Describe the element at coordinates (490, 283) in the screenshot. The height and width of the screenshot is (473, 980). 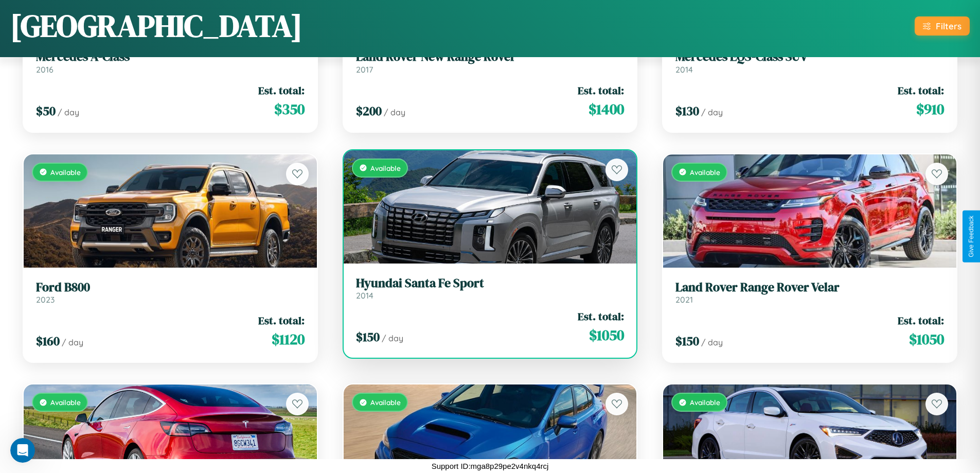
I see `h3: Hyundai Santa Fe Sport` at that location.